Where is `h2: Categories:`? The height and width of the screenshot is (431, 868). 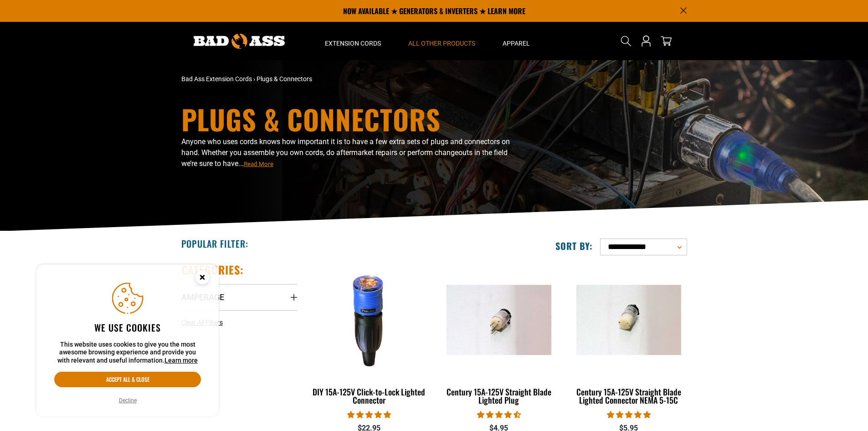
h2: Categories: is located at coordinates (213, 270).